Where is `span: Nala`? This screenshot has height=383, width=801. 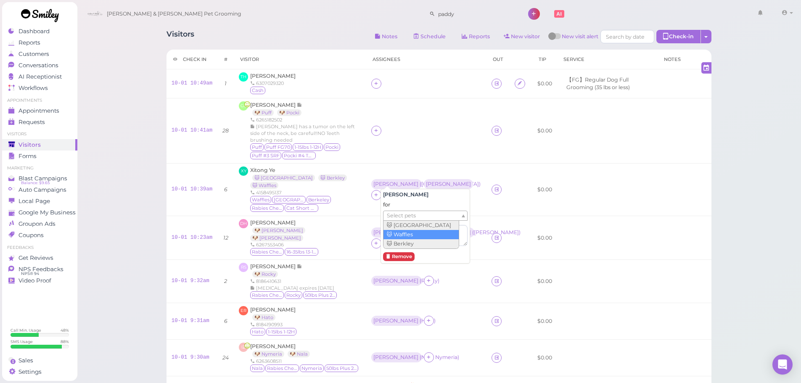 span: Nala is located at coordinates (257, 368).